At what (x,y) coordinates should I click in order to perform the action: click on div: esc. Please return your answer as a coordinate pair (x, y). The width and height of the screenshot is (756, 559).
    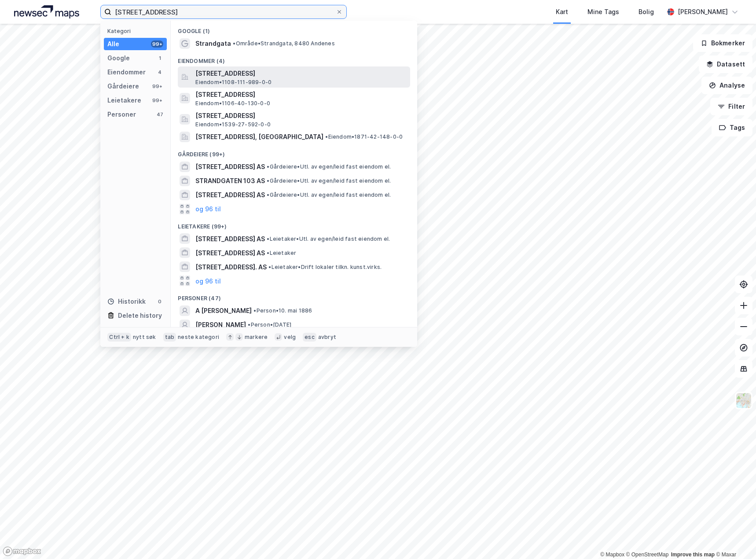
    Looking at the image, I should click on (309, 337).